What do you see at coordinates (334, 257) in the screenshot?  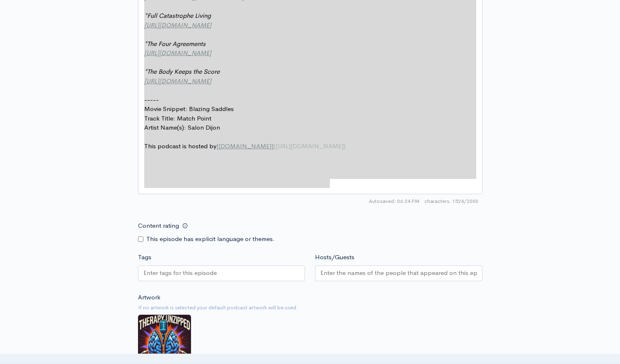 I see `label: Hosts/Guests` at bounding box center [334, 257].